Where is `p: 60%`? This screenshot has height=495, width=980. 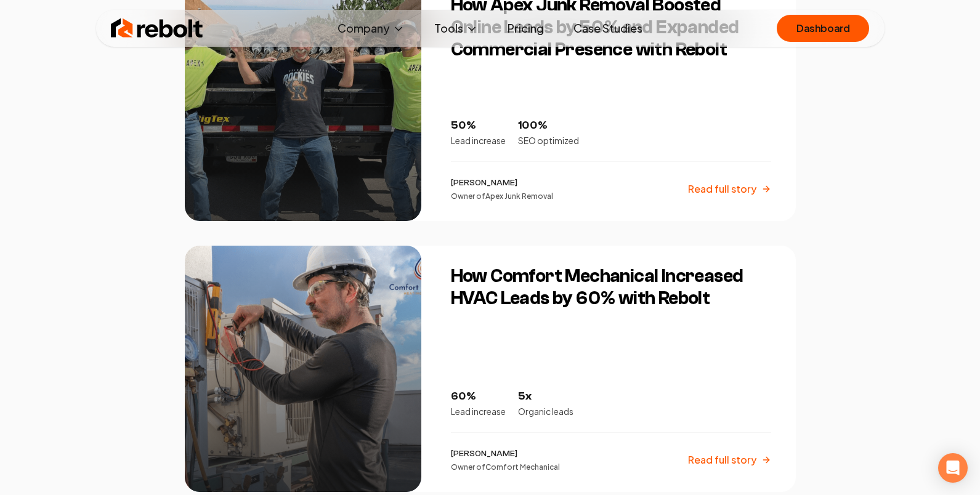
p: 60% is located at coordinates (478, 396).